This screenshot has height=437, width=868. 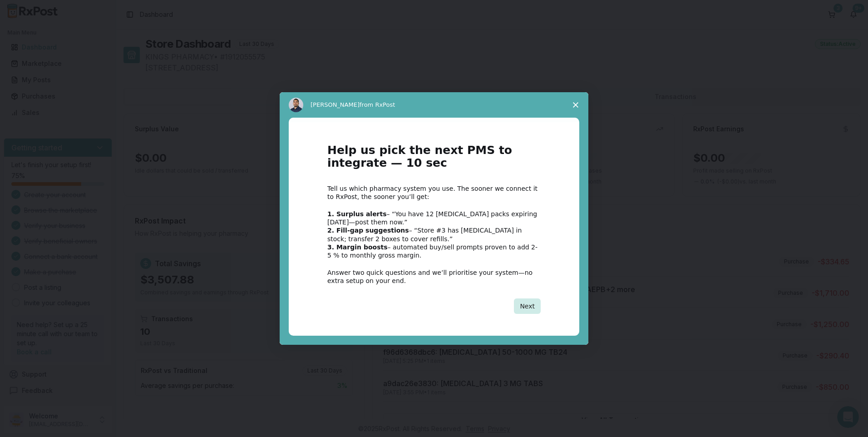 I want to click on h1: Help us pick the next PMS to integrate — 10 sec, so click(x=434, y=159).